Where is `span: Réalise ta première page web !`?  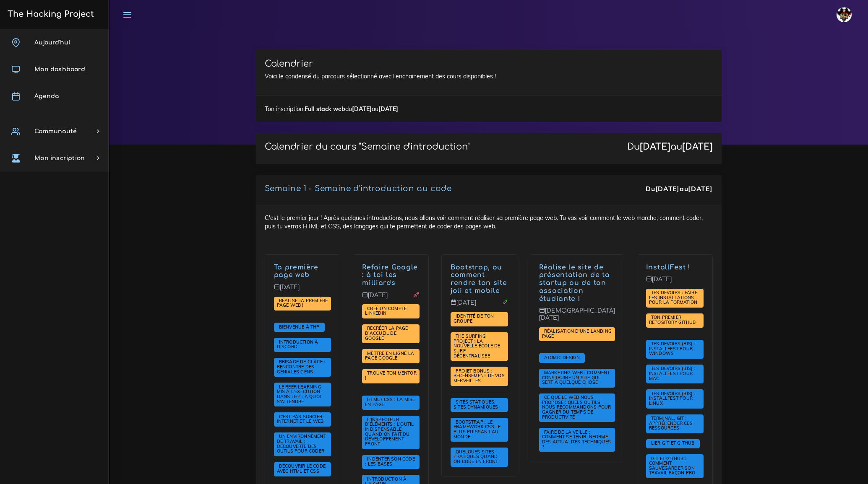
span: Réalise ta première page web ! is located at coordinates (303, 303).